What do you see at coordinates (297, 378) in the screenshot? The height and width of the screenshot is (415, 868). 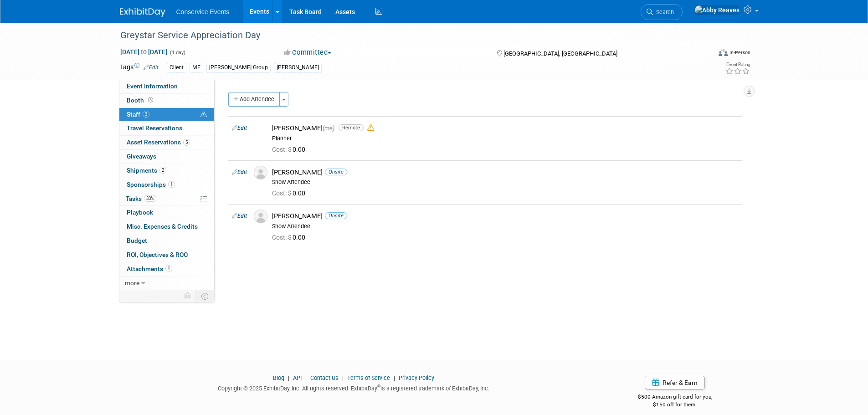 I see `a: API` at bounding box center [297, 378].